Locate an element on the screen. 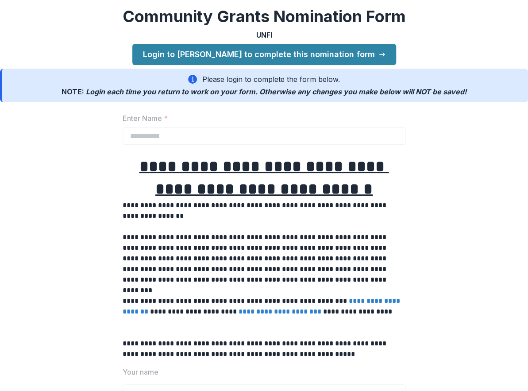  h2: Community Grants Nomination Form is located at coordinates (264, 16).